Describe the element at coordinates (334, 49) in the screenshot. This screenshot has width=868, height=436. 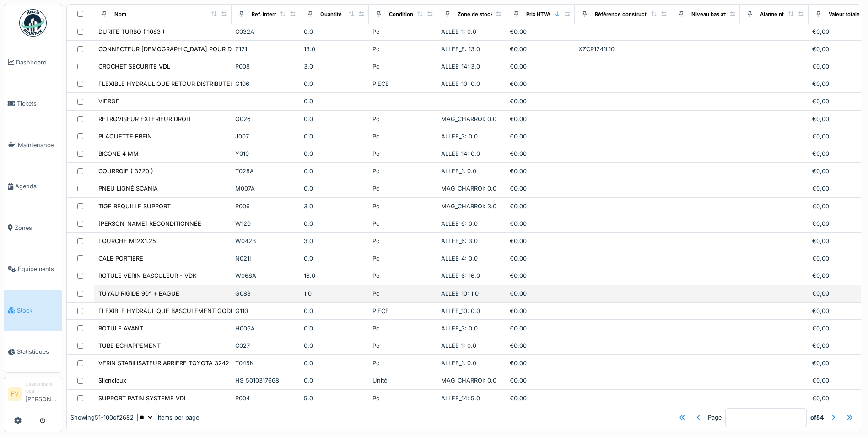
I see `div: 13.0` at that location.